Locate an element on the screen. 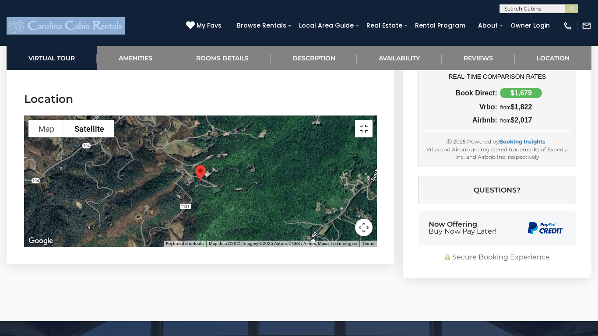 The image size is (598, 336). a: About is located at coordinates (487, 25).